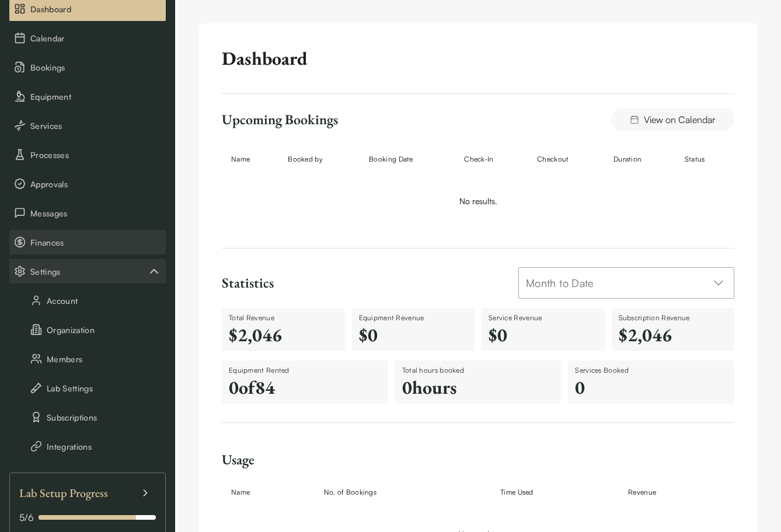  I want to click on a: Subscriptions, so click(87, 417).